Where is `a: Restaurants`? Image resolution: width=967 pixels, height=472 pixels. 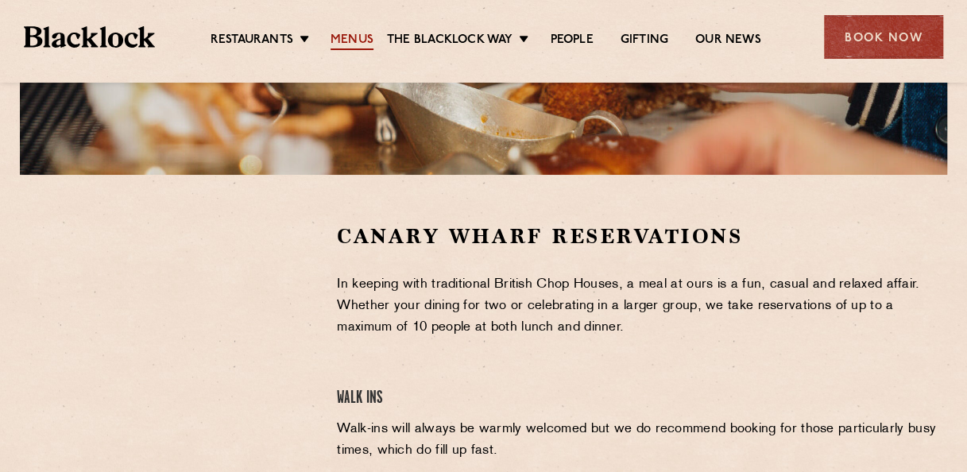 a: Restaurants is located at coordinates (252, 41).